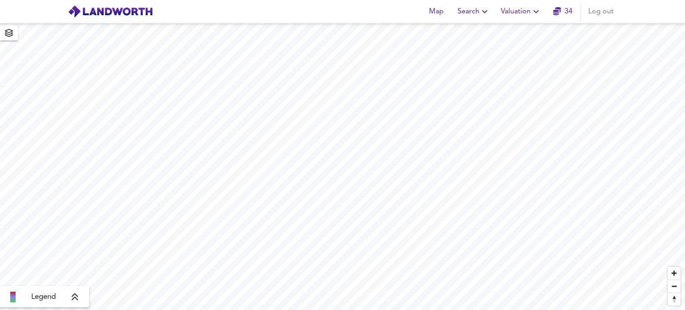 Image resolution: width=685 pixels, height=310 pixels. Describe the element at coordinates (674, 286) in the screenshot. I see `span: Zoom out` at that location.